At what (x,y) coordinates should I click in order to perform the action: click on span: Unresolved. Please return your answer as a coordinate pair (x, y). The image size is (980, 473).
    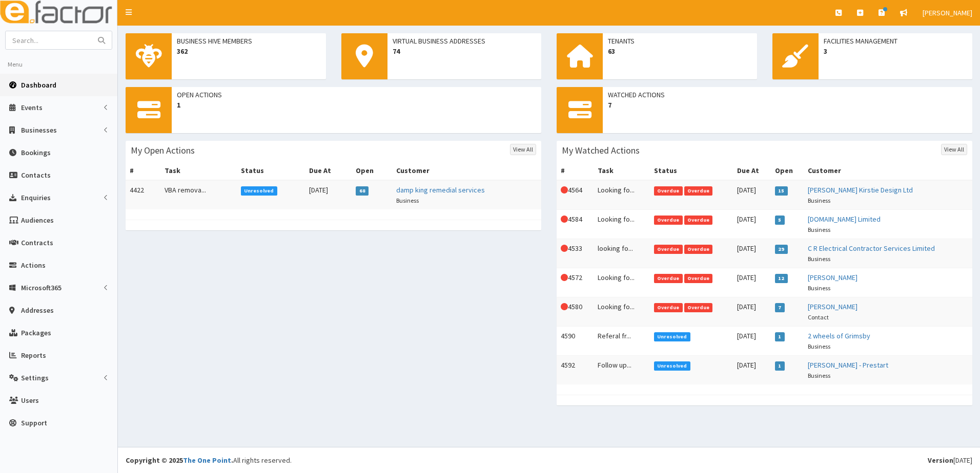
    Looking at the image, I should click on (672, 366).